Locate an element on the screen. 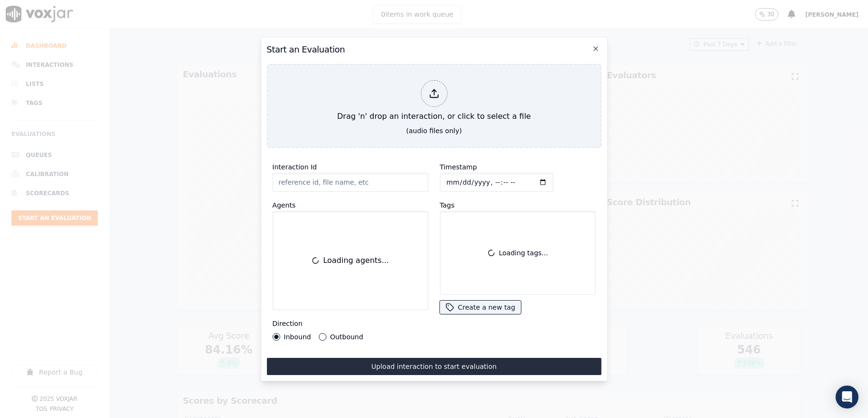 The image size is (868, 418). input: reference id, file name, etc is located at coordinates (350, 182).